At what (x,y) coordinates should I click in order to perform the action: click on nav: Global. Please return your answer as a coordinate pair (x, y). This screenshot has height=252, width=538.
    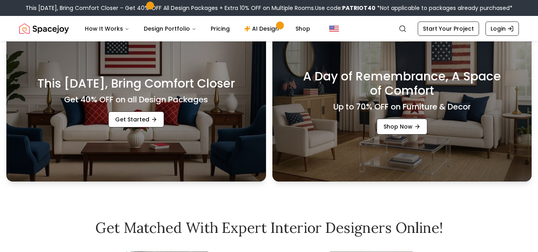
    Looking at the image, I should click on (269, 29).